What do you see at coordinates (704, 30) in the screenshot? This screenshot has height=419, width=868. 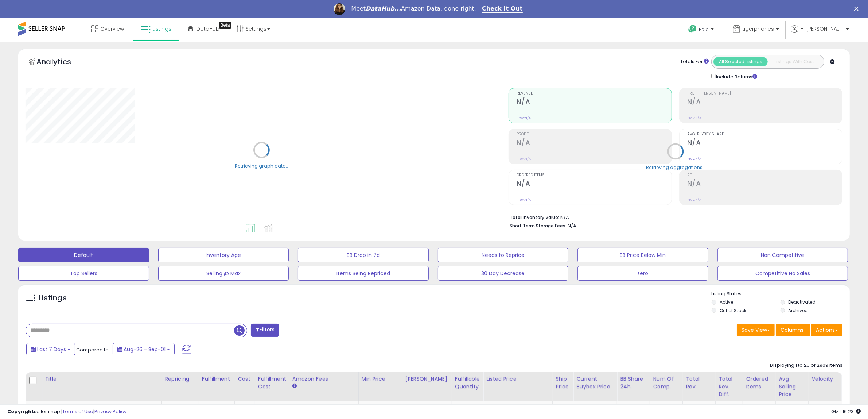 I see `span: Help` at bounding box center [704, 30].